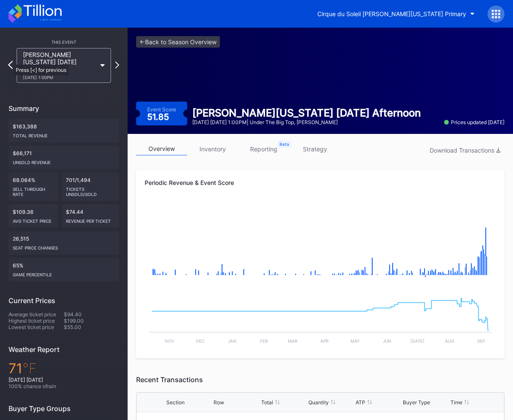 Image resolution: width=513 pixels, height=420 pixels. What do you see at coordinates (175, 402) in the screenshot?
I see `div: Section` at bounding box center [175, 402].